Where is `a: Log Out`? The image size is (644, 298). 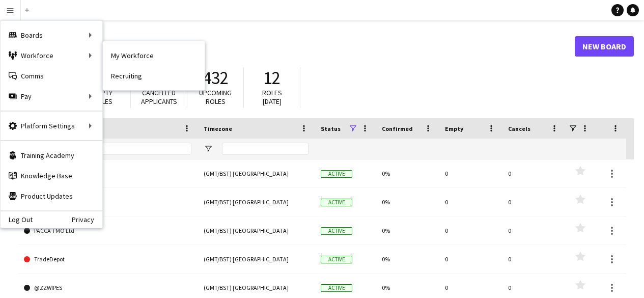 a: Log Out is located at coordinates (16, 219).